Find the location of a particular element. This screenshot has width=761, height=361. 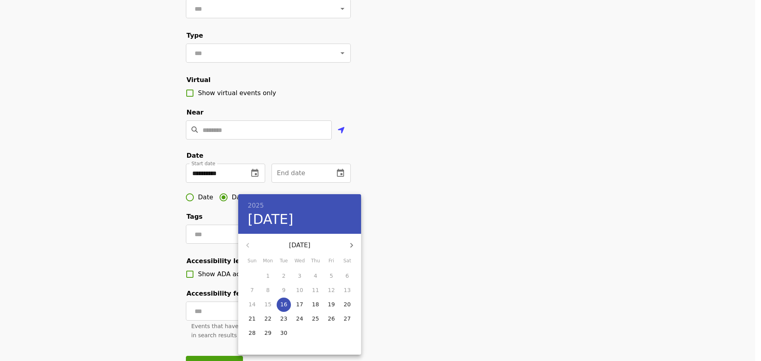

button: 17 is located at coordinates (300, 305).